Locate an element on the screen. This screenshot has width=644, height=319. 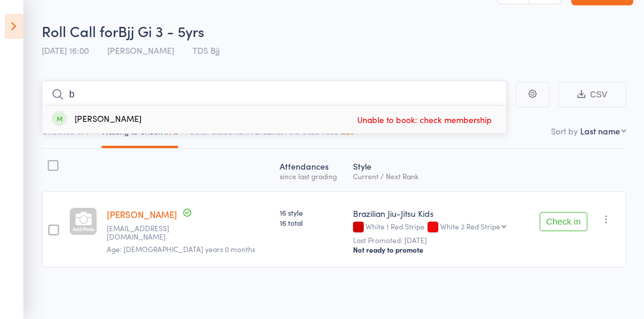
button: Check in is located at coordinates (563, 221).